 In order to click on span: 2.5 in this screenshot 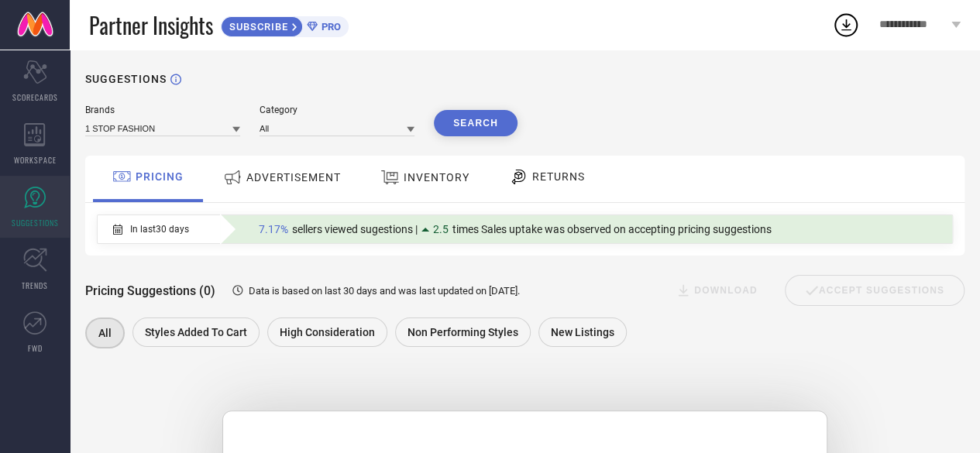, I will do `click(441, 229)`.